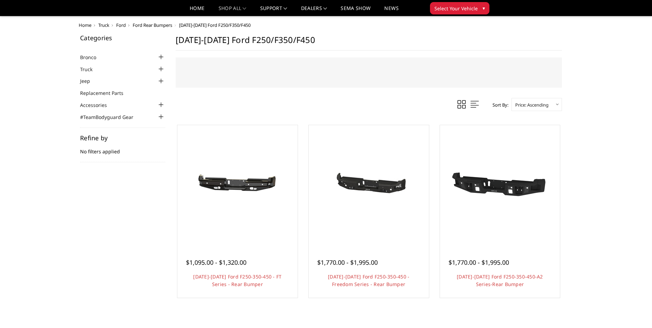 Image resolution: width=652 pixels, height=328 pixels. Describe the element at coordinates (500, 185) in the screenshot. I see `a: 2023-2025 Ford F250-350-450-A2 Series-Rear Bumper 2023-2025 Ford F250-350-450-A2 Series-Rear Bumper` at that location.